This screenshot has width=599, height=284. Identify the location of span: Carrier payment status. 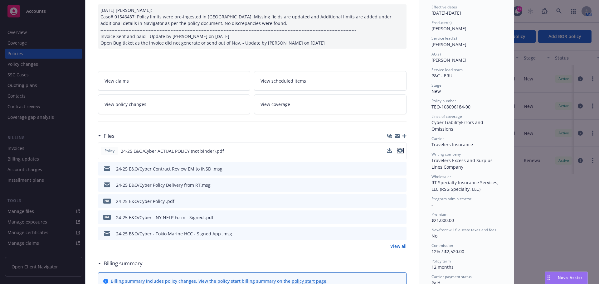
(452, 277).